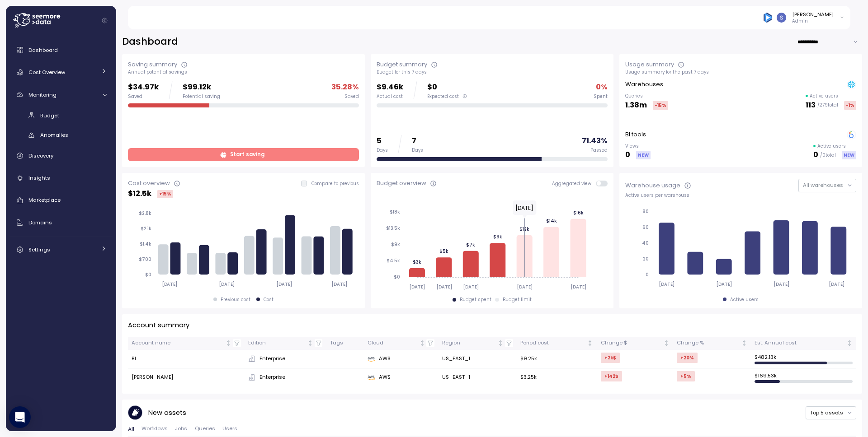 This screenshot has width=868, height=437. Describe the element at coordinates (61, 115) in the screenshot. I see `a: Budget` at that location.